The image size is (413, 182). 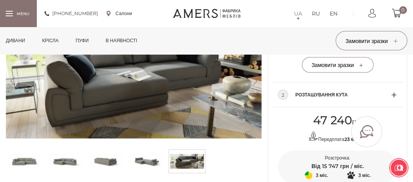 What do you see at coordinates (337, 158) in the screenshot?
I see `p: Розстрочка:` at bounding box center [337, 158].